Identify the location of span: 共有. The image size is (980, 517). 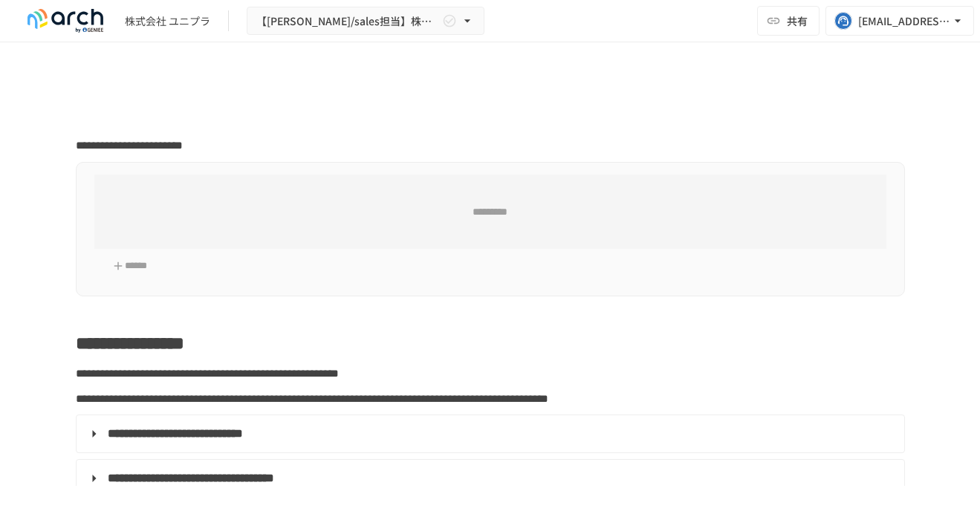
(797, 21).